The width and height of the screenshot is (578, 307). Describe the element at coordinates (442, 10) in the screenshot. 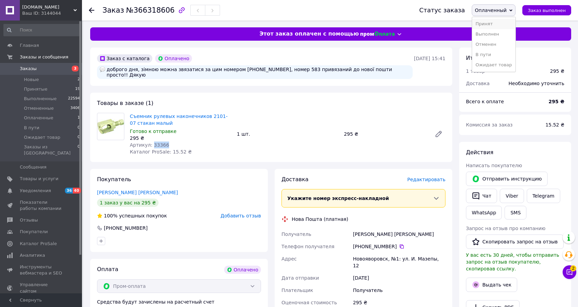

I see `div: Статус заказа` at that location.